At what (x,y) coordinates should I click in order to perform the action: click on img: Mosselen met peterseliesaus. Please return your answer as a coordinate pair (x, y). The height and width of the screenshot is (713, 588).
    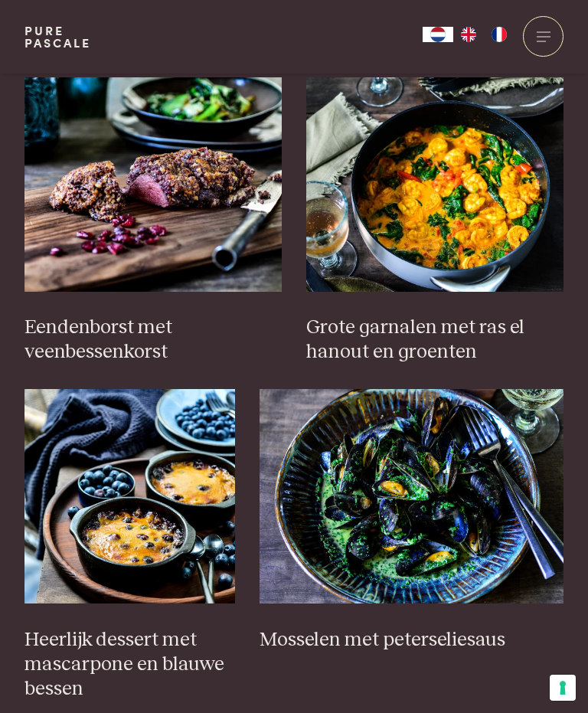
    Looking at the image, I should click on (412, 497).